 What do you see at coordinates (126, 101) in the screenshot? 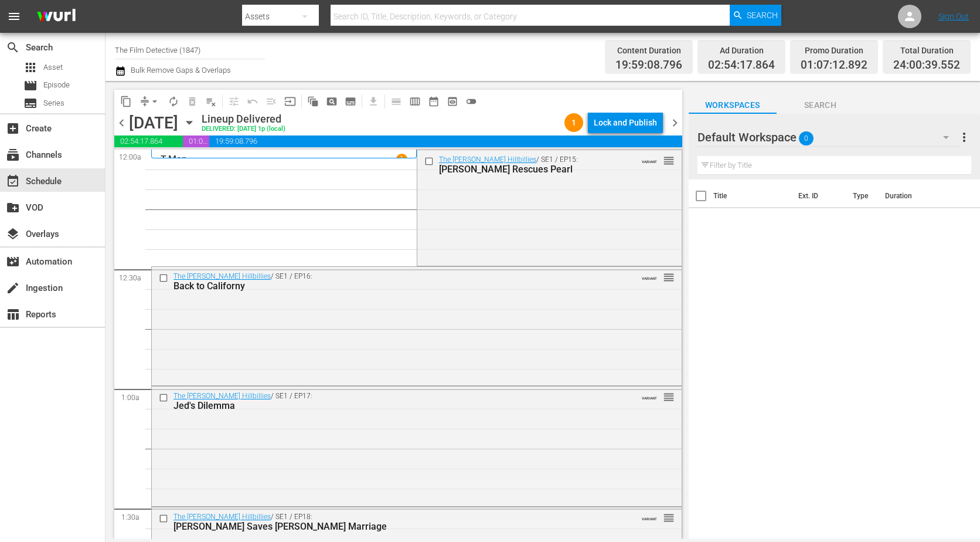
I see `span: content_copy` at bounding box center [126, 101].